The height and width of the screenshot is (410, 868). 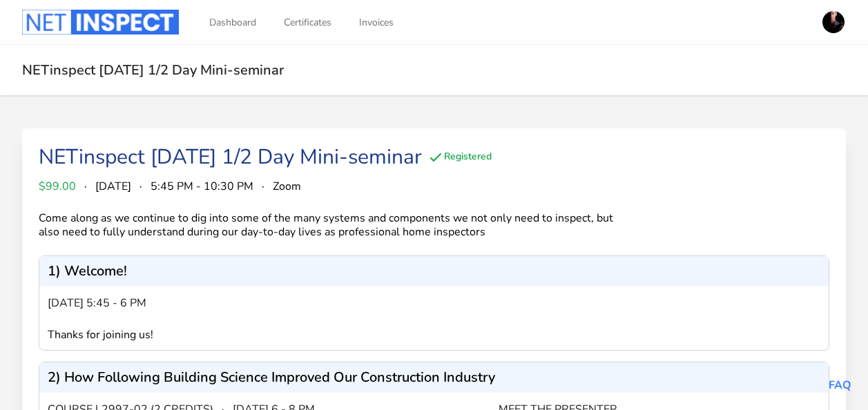 I want to click on a: FAQ, so click(x=840, y=385).